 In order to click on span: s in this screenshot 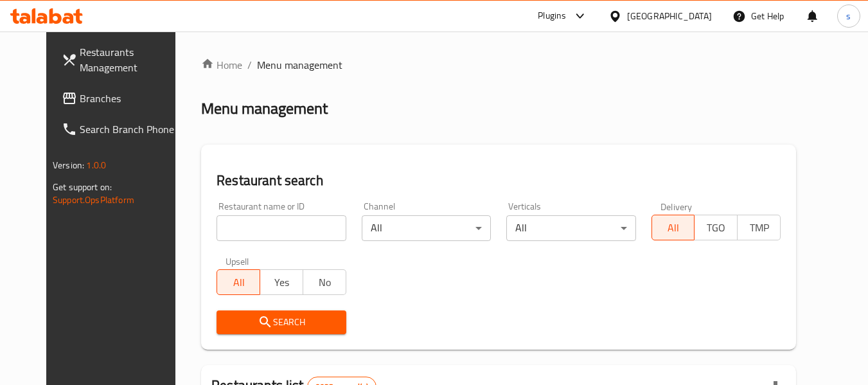, I will do `click(848, 16)`.